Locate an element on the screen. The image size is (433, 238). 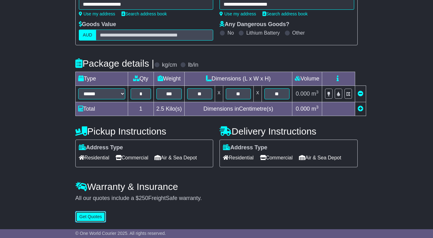
label: Other is located at coordinates (299, 33).